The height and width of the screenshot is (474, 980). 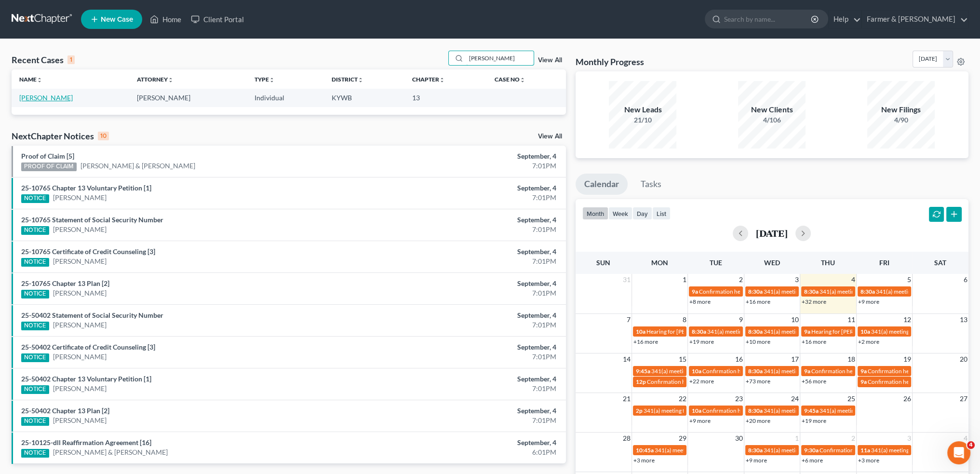 What do you see at coordinates (851, 359) in the screenshot?
I see `span: 18` at bounding box center [851, 359].